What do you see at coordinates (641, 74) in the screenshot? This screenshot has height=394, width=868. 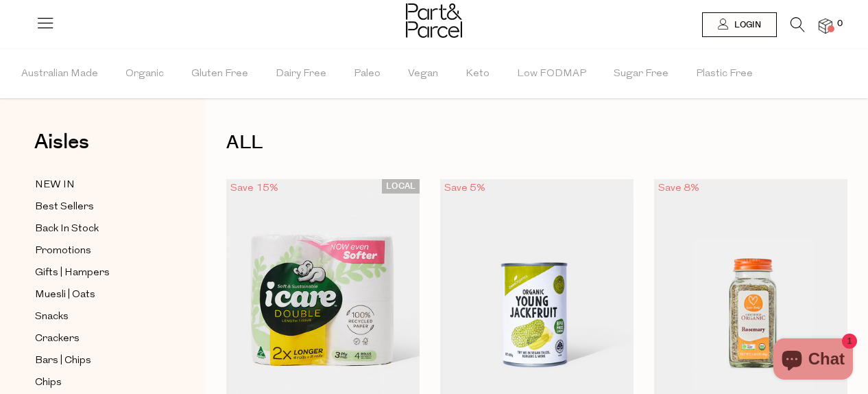 I see `span: Sugar Free` at bounding box center [641, 74].